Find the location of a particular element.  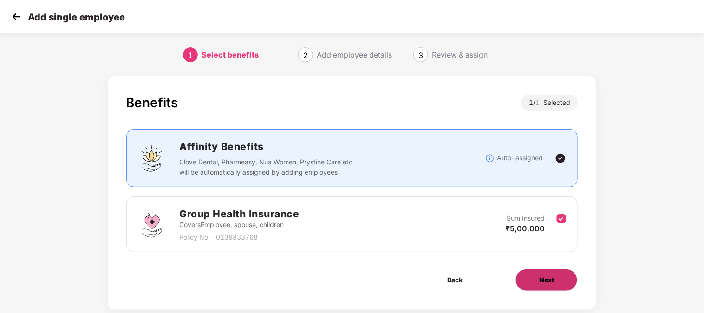

div: Benefits is located at coordinates (152, 103).